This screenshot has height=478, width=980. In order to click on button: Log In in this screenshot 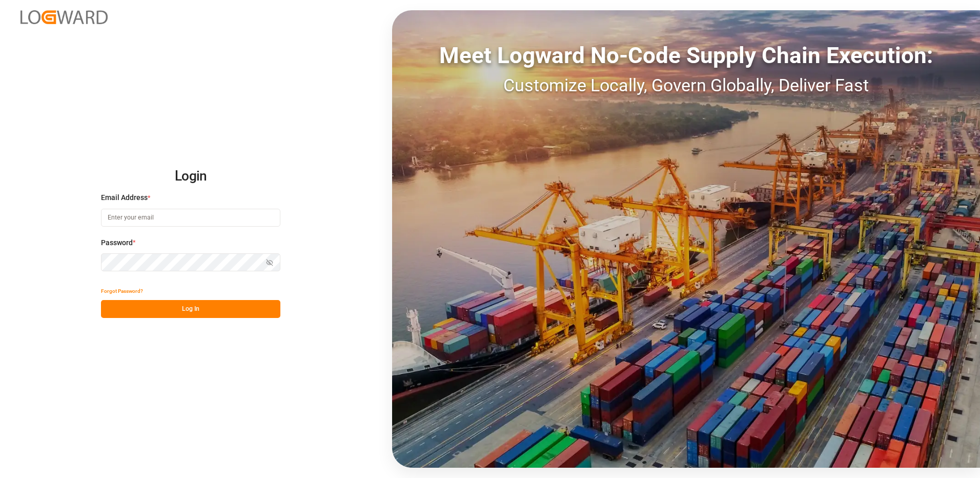, I will do `click(190, 308)`.